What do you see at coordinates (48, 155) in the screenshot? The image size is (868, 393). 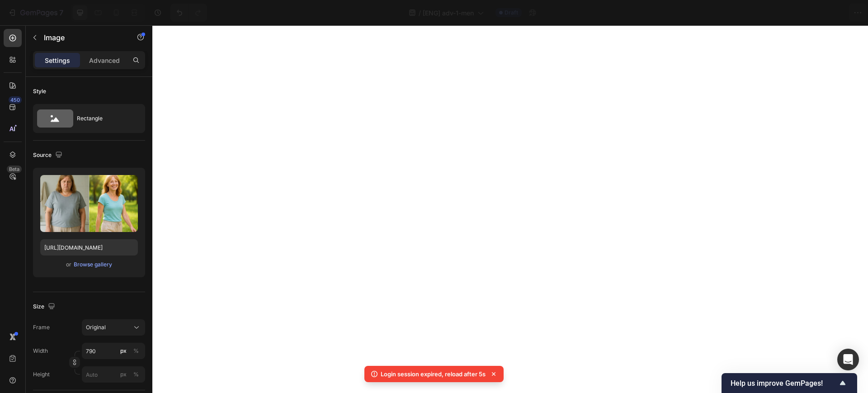 I see `div: Source` at bounding box center [48, 155].